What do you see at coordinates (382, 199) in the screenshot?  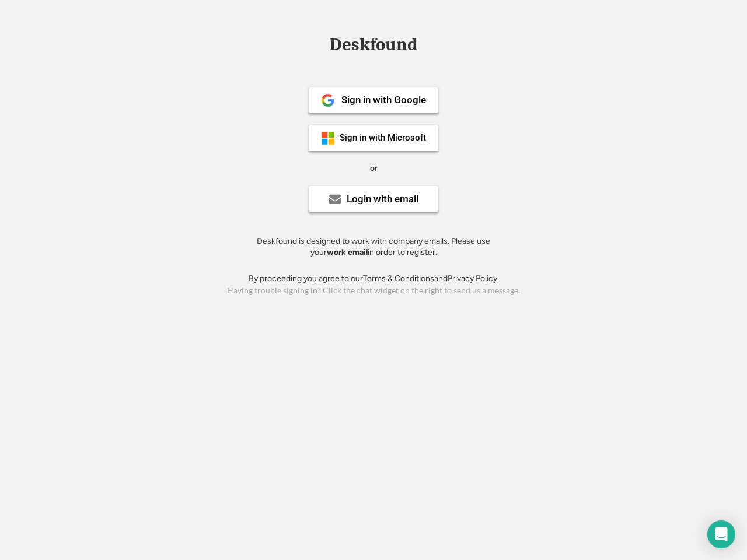 I see `div: Login with email` at bounding box center [382, 199].